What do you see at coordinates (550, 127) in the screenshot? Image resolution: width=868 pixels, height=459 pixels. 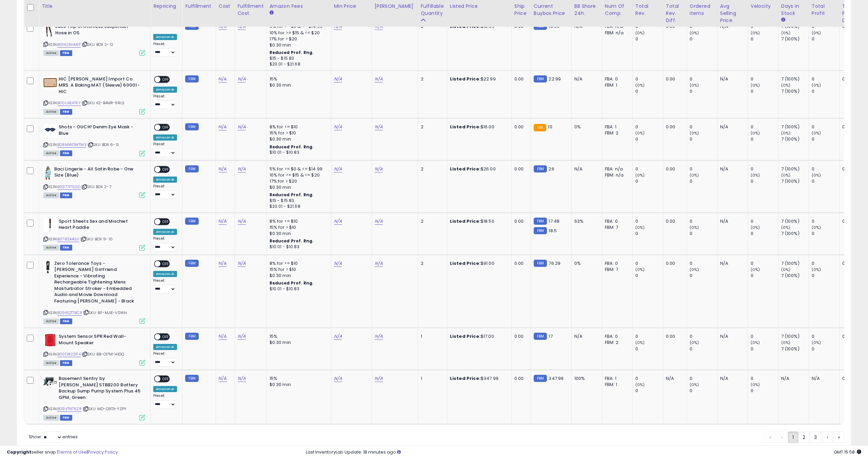 I see `span: 10` at bounding box center [550, 127].